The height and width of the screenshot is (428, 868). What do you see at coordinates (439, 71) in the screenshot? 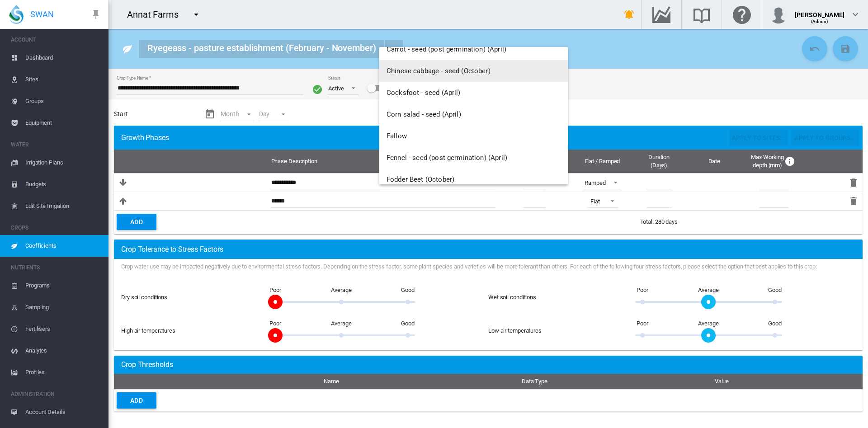
I see `span: Chinese cabbage - seed (October)` at bounding box center [439, 71].